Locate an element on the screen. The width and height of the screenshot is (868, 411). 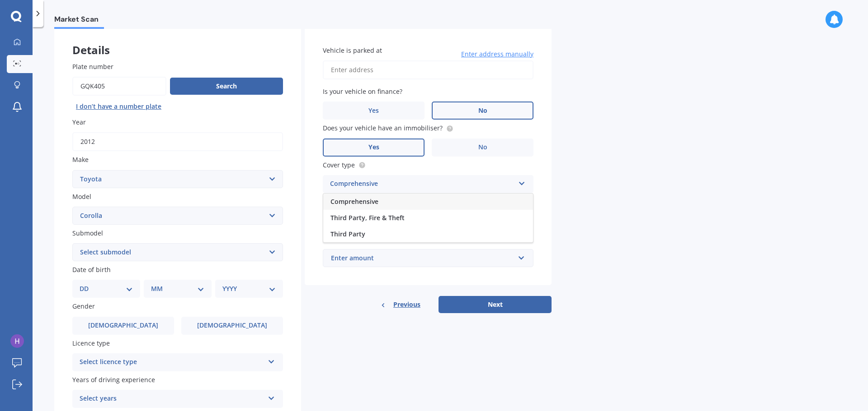
input: Enter plate number is located at coordinates (119, 86).